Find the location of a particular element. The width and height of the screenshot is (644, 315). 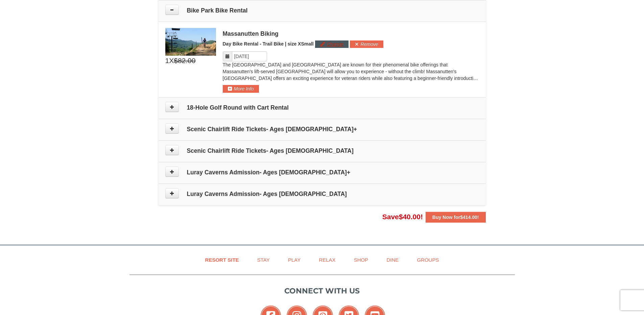

a: Relax is located at coordinates (327, 260).